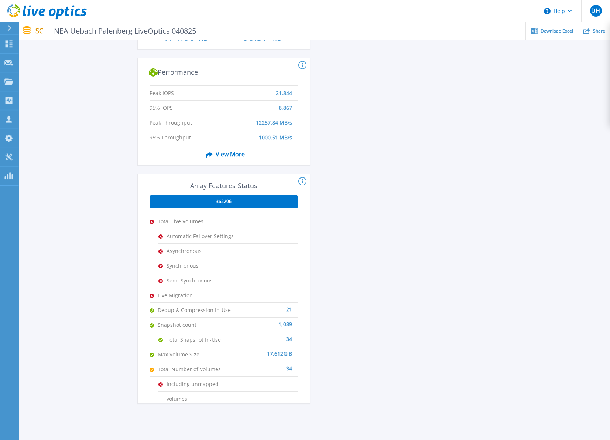  What do you see at coordinates (195, 295) in the screenshot?
I see `span: Live Migration` at bounding box center [195, 295].